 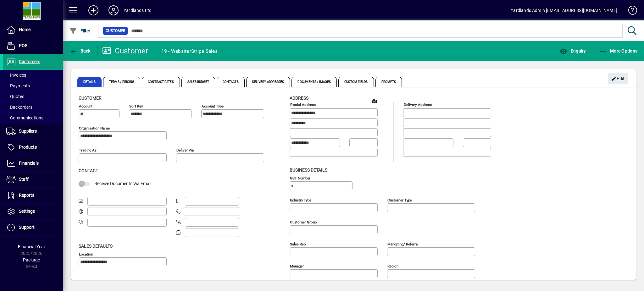 What do you see at coordinates (136, 106) in the screenshot?
I see `mat-label: Sort key` at bounding box center [136, 106].